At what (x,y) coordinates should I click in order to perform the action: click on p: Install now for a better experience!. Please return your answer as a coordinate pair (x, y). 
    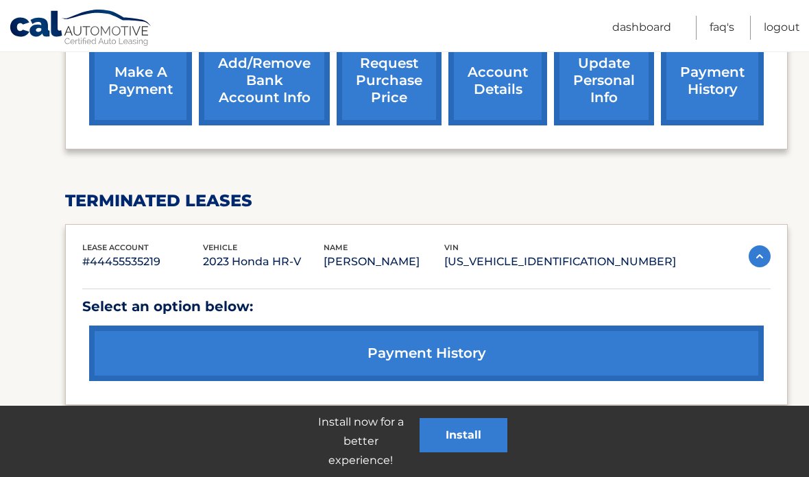
    Looking at the image, I should click on (361, 442).